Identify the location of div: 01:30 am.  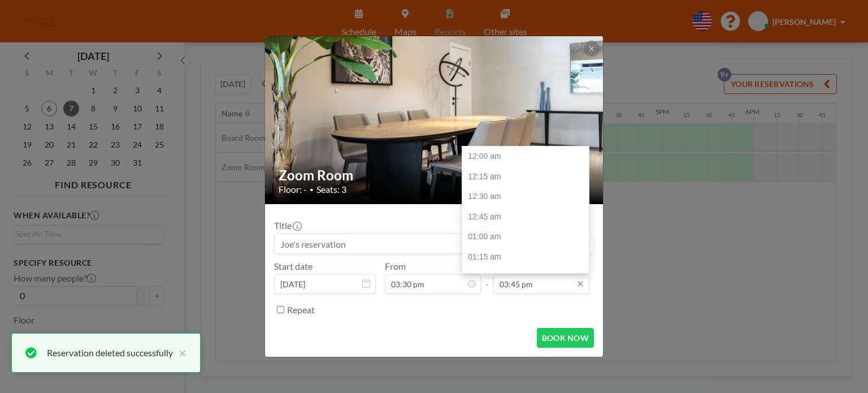
(529, 278).